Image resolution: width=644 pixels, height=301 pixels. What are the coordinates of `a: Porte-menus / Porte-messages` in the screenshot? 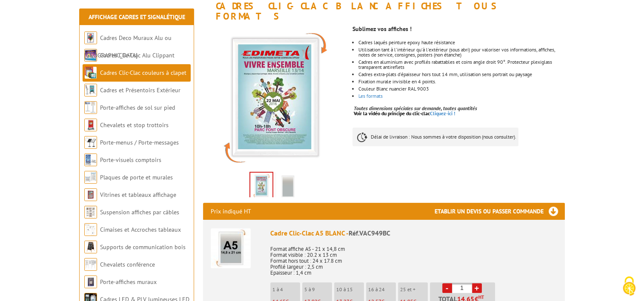 It's located at (139, 142).